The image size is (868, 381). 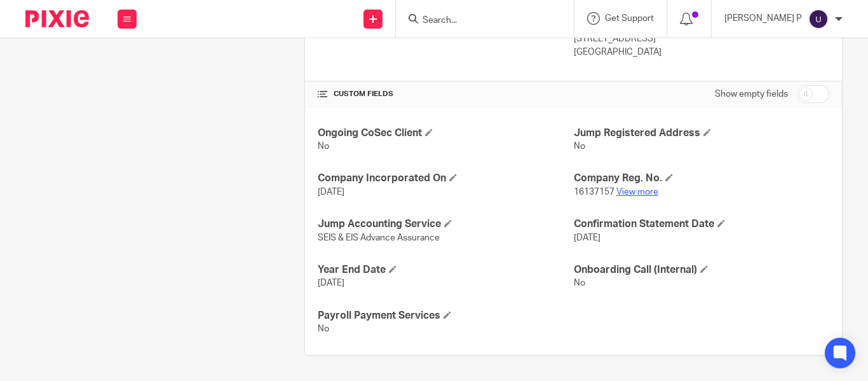 What do you see at coordinates (445, 315) in the screenshot?
I see `h4: Payroll Payment Services` at bounding box center [445, 315].